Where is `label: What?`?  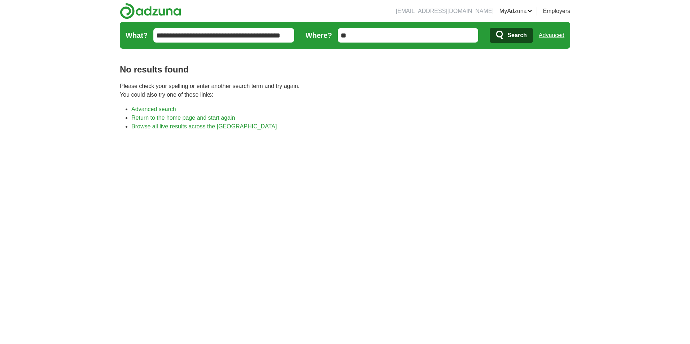
label: What? is located at coordinates (136, 35).